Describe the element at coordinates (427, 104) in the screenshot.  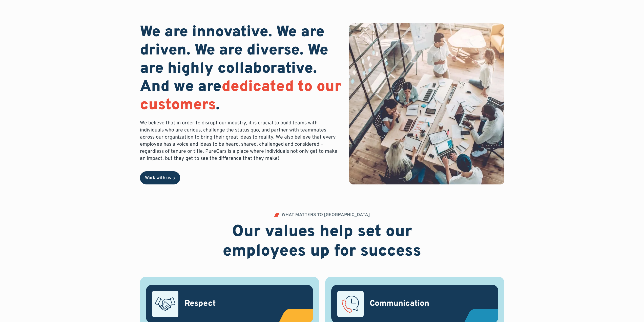
I see `img: bird eye view of a team working together` at that location.